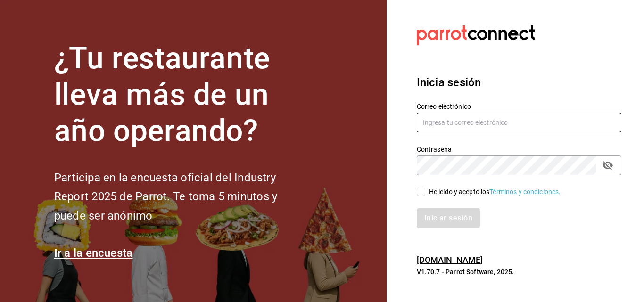  What do you see at coordinates (182, 197) in the screenshot?
I see `h2: Participa en la encuesta oficial del Industry Report 2025 de Parrot. Te toma 5 minutos y puede se...` at bounding box center [182, 197].